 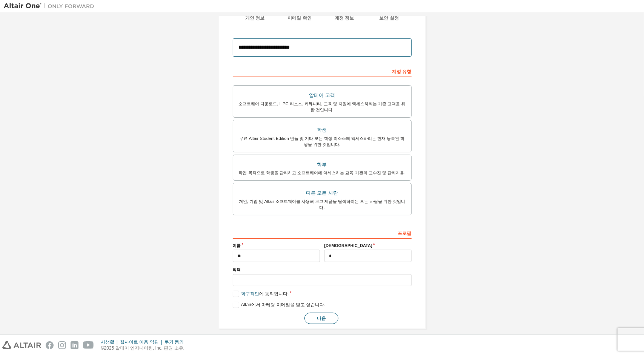 What do you see at coordinates (279, 304) in the screenshot?
I see `label: Altair에서 마케팅 이메일을 받고 싶습니다.` at bounding box center [279, 304].